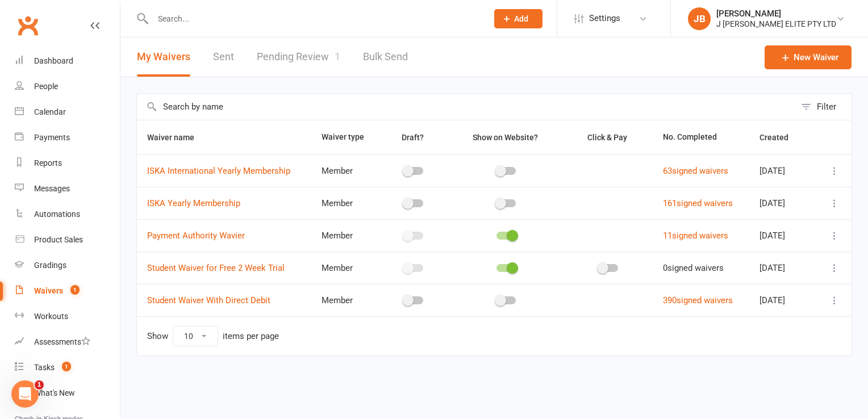  What do you see at coordinates (67, 265) in the screenshot?
I see `a: Gradings` at bounding box center [67, 265].